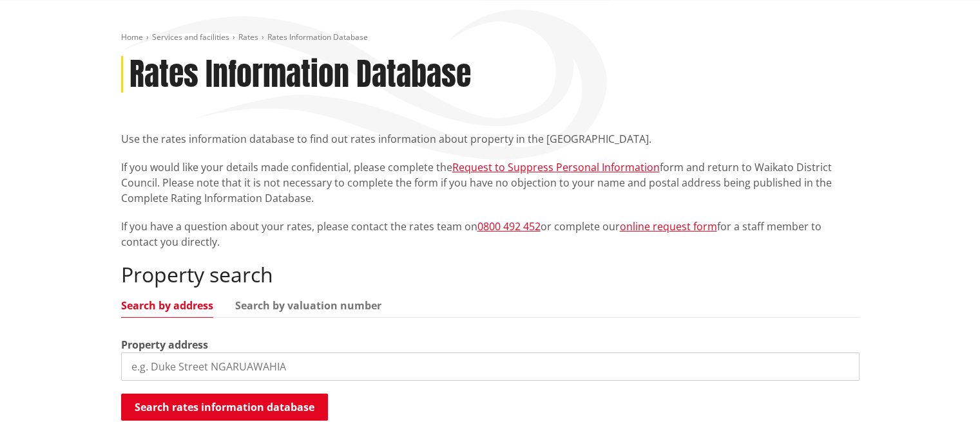 Image resolution: width=980 pixels, height=447 pixels. What do you see at coordinates (556, 168) in the screenshot?
I see `a: Request to Suppress Personal Information` at bounding box center [556, 168].